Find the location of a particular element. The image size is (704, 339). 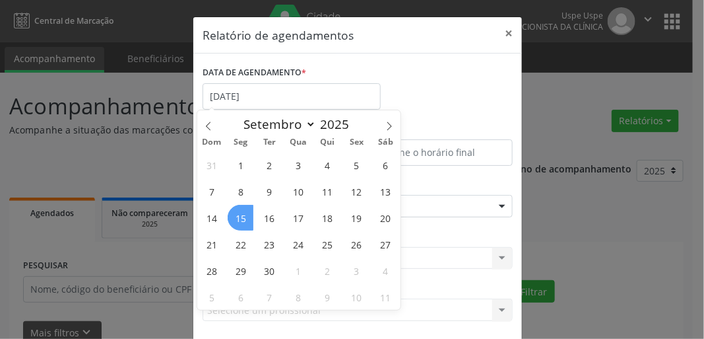

span: Setembro 5, 2025 is located at coordinates (356, 164).